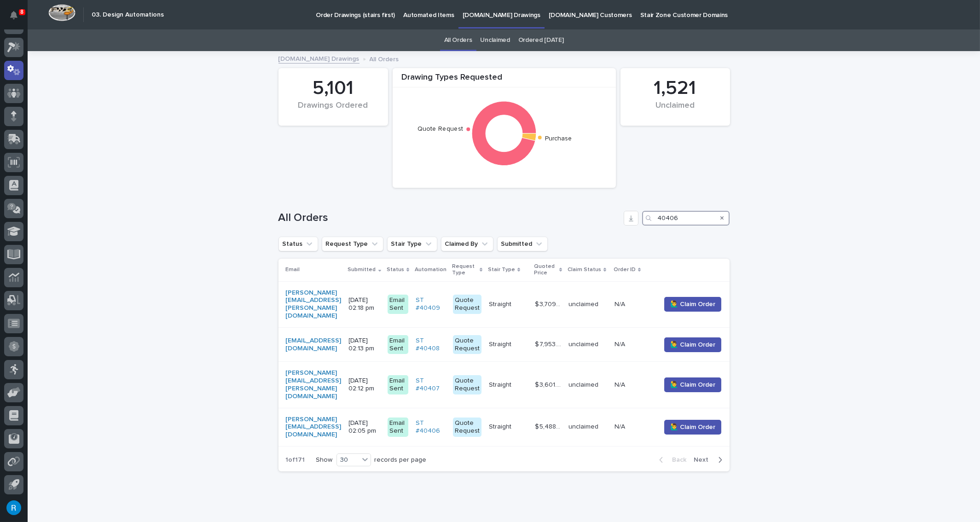  Describe the element at coordinates (431, 270) in the screenshot. I see `p: Automation` at that location.